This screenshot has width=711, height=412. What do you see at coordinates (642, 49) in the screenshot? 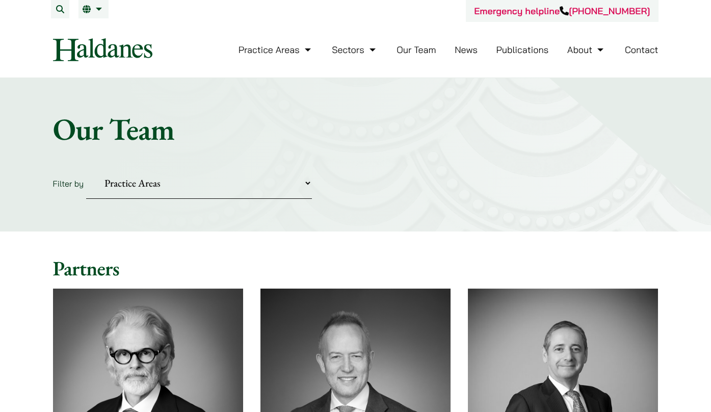
I see `a: Contact` at bounding box center [642, 49].